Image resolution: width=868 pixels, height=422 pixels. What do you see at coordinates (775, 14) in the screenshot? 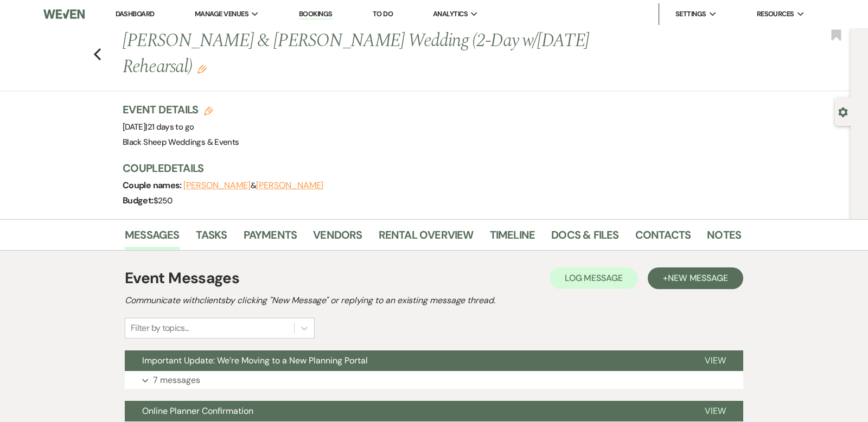
I see `span: Resources` at bounding box center [775, 14].